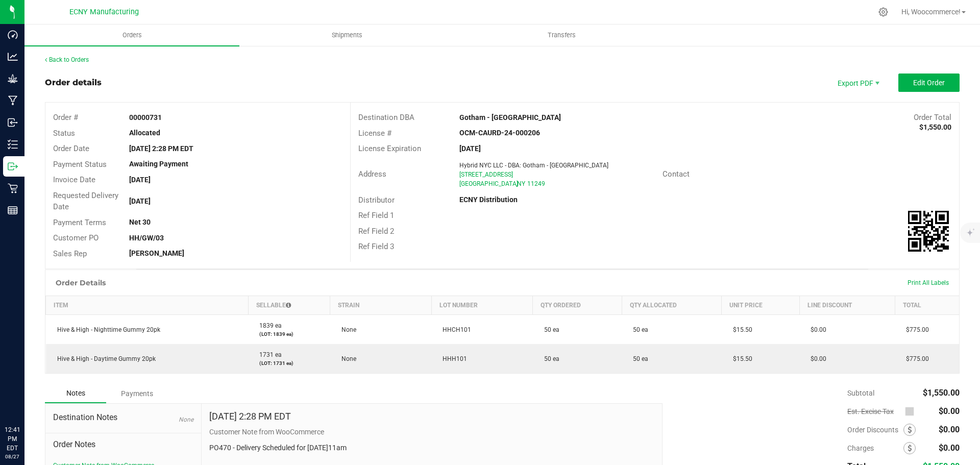 The width and height of the screenshot is (980, 465). What do you see at coordinates (577, 305) in the screenshot?
I see `th: Qty Ordered` at bounding box center [577, 305].